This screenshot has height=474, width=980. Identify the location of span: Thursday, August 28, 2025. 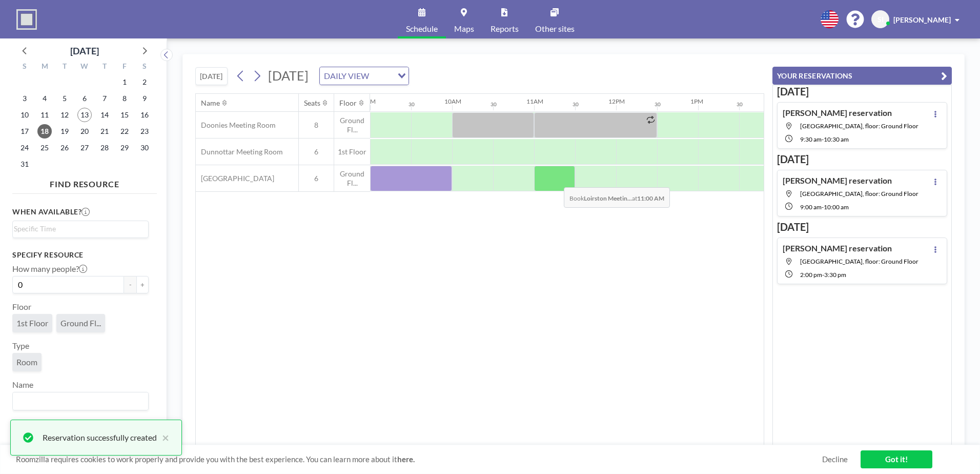
(105, 147).